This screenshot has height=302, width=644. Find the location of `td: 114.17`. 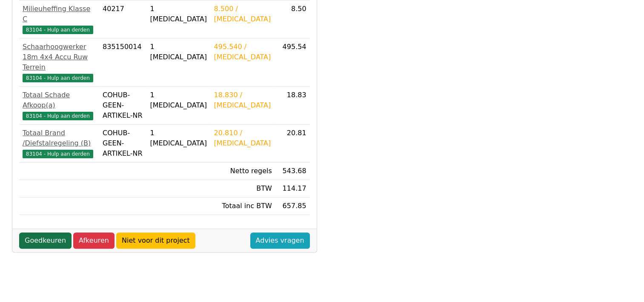

td: 114.17 is located at coordinates (293, 188).